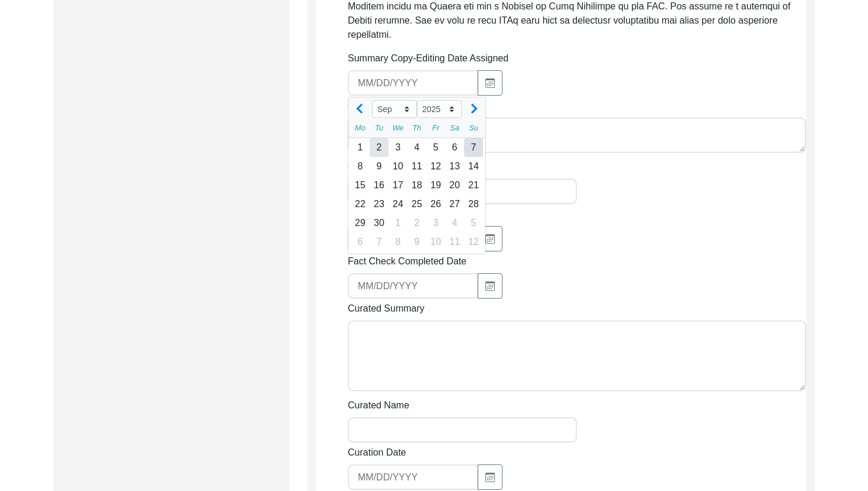 The image size is (868, 491). I want to click on div: Friday, September 26, 2025, so click(436, 204).